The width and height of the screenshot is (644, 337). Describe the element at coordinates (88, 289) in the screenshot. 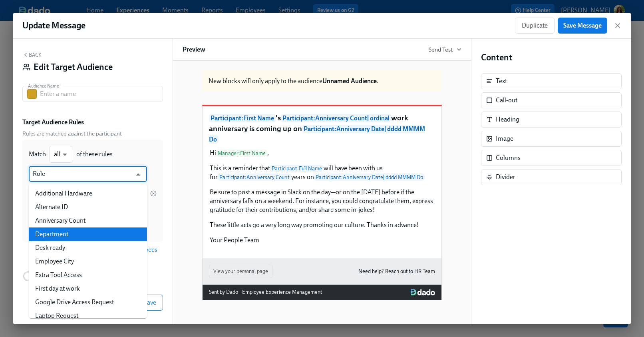

I see `li: First day at work` at that location.